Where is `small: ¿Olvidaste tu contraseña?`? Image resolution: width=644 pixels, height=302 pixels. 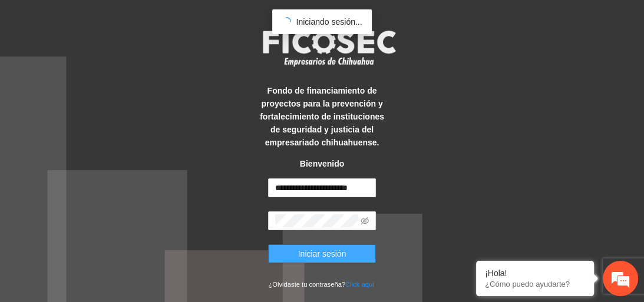
small: ¿Olvidaste tu contraseña? is located at coordinates (320, 284).